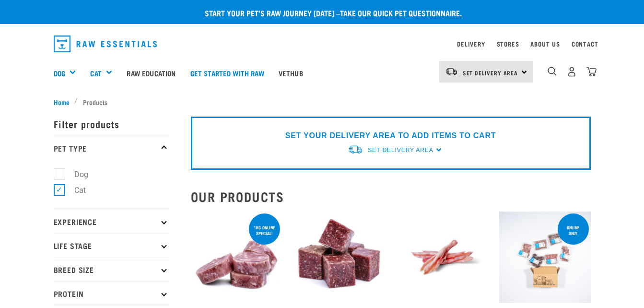 The height and width of the screenshot is (308, 644). I want to click on p: Protein, so click(111, 294).